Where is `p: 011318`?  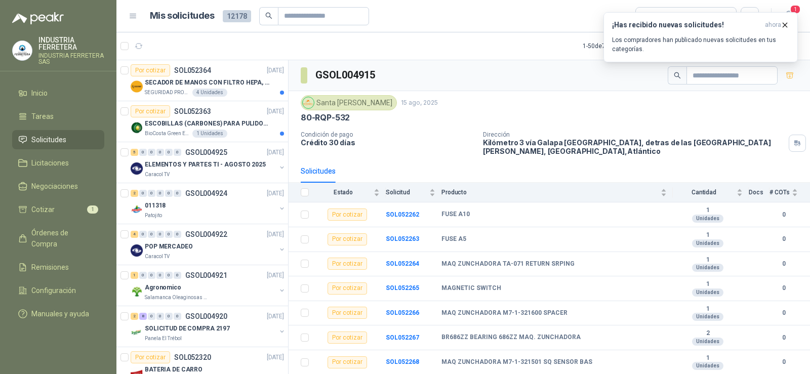
p: 011318 is located at coordinates (155, 205).